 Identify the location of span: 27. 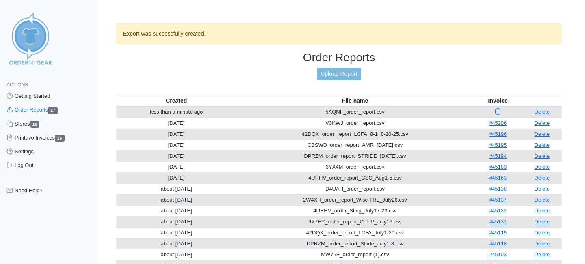
(53, 110).